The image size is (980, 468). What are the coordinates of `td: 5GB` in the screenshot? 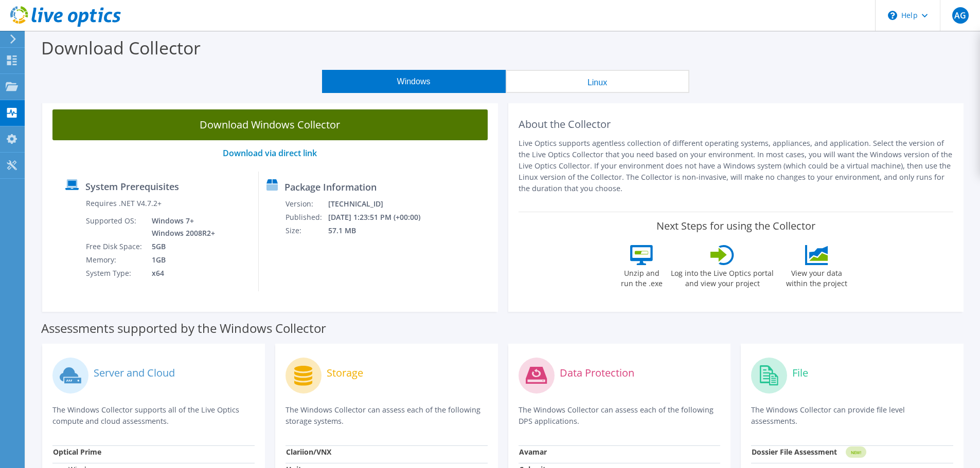 It's located at (181, 247).